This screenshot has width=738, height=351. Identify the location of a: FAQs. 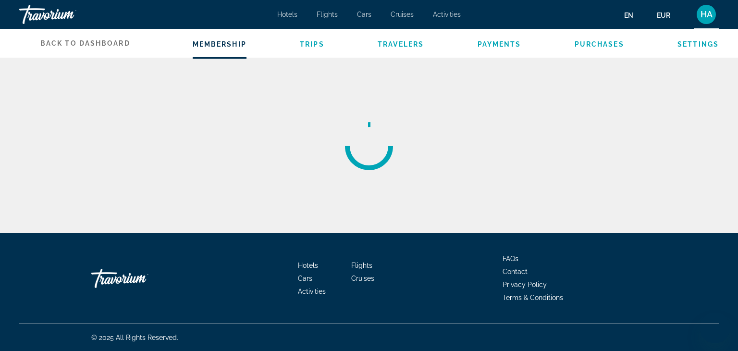
(510, 259).